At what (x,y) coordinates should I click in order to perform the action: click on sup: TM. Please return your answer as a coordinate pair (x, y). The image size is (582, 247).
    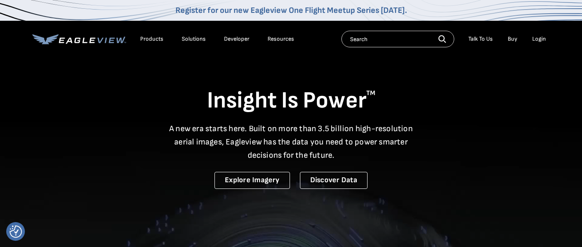
    Looking at the image, I should click on (371, 93).